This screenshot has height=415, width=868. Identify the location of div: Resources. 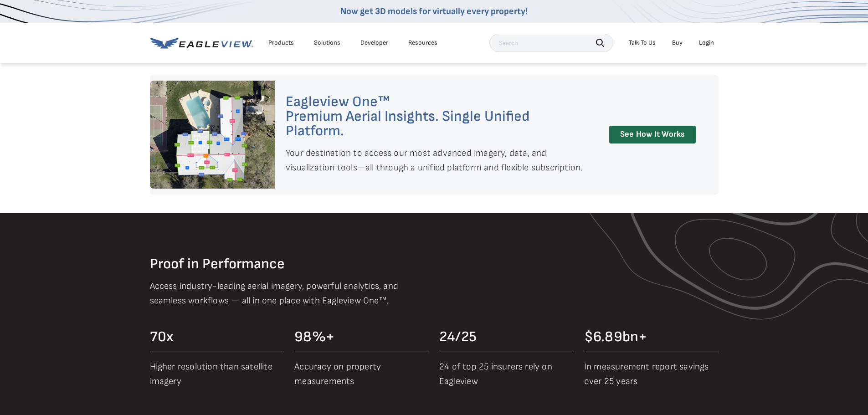
(423, 43).